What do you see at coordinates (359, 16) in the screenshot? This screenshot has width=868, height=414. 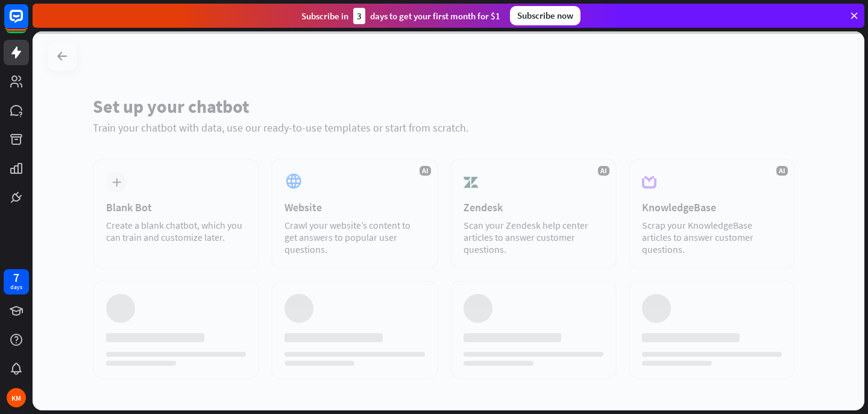 I see `div: 3` at bounding box center [359, 16].